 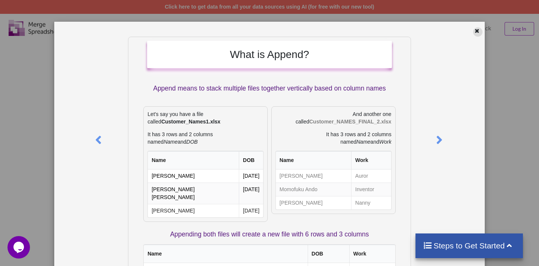 What do you see at coordinates (191, 122) in the screenshot?
I see `b: Customer_Names1.xlsx` at bounding box center [191, 122].